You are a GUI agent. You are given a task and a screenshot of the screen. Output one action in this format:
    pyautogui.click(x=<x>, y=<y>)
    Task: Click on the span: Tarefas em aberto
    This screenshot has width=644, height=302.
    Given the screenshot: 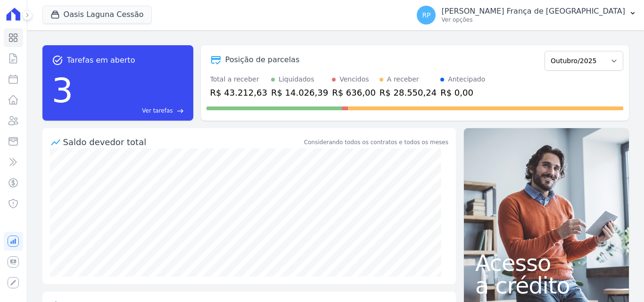 What is the action you would take?
    pyautogui.click(x=101, y=60)
    